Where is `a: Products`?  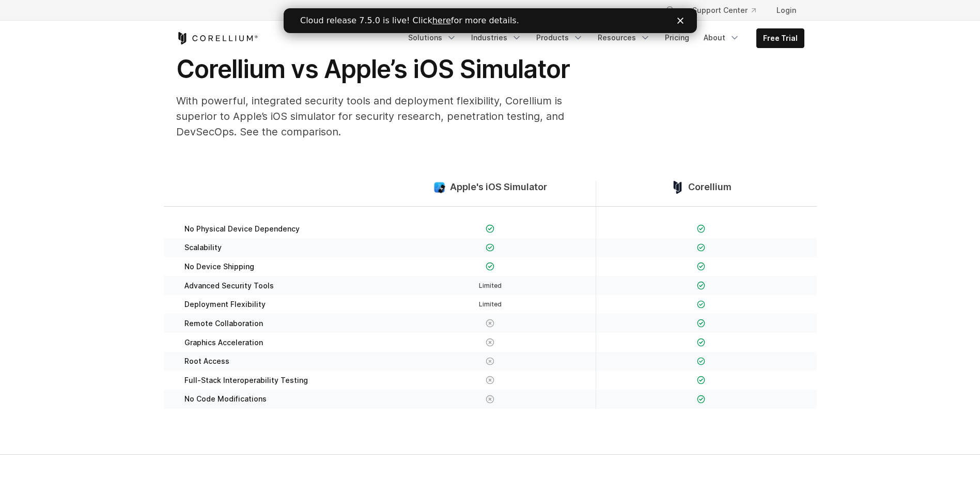
a: Products is located at coordinates (559, 38).